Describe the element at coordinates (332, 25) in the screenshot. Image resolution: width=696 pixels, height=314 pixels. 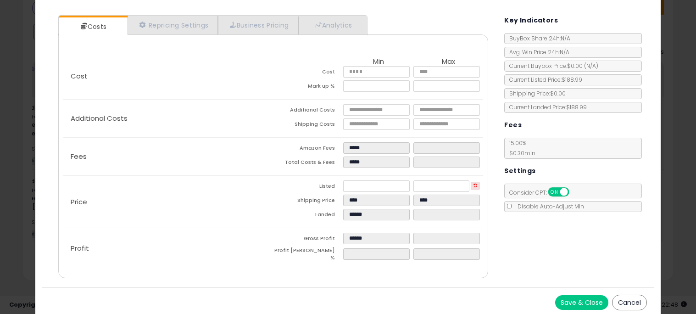
I see `a: Analytics` at that location.